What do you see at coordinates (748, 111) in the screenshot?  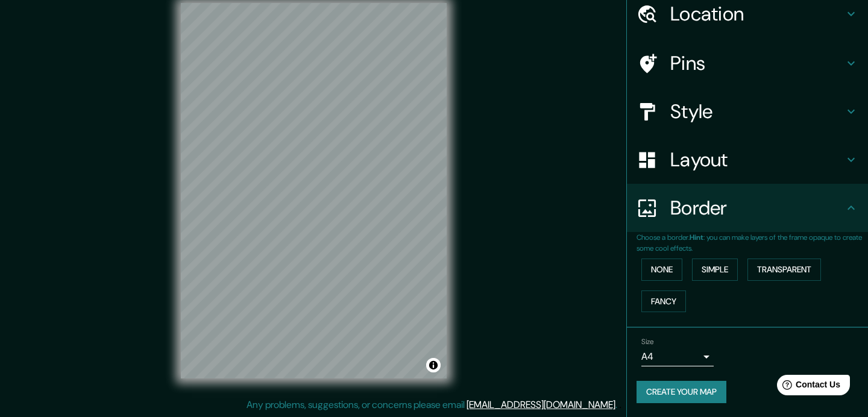 I see `div: Style` at bounding box center [748, 111].